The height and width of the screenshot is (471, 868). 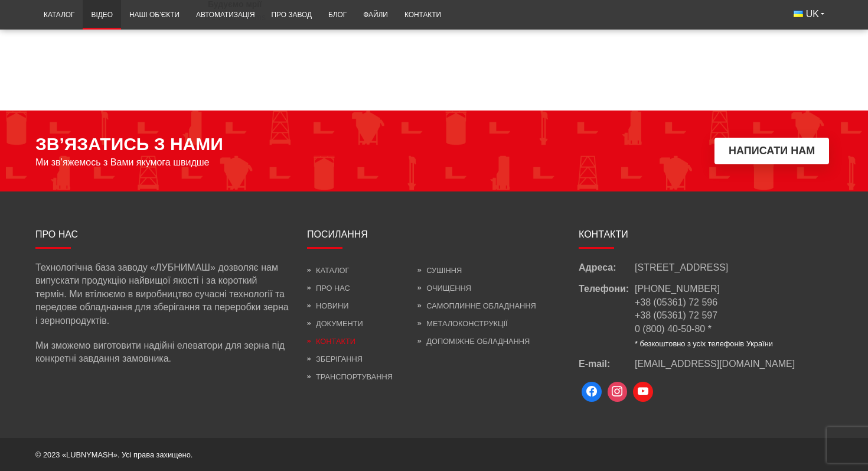 What do you see at coordinates (592, 392) in the screenshot?
I see `a: Facebook` at bounding box center [592, 392].